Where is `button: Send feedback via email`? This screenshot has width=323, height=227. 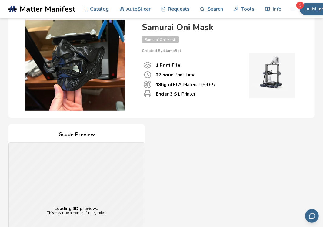
button: Send feedback via email is located at coordinates (312, 216).